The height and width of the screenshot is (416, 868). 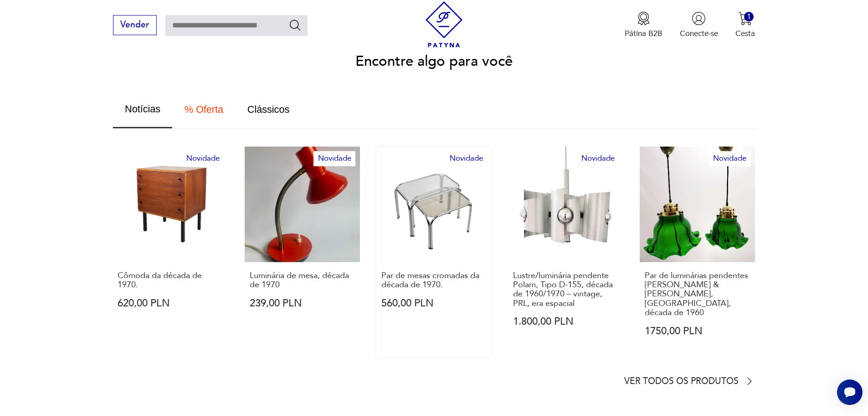 I want to click on font: Luminária de mesa, década de 1970, so click(x=300, y=280).